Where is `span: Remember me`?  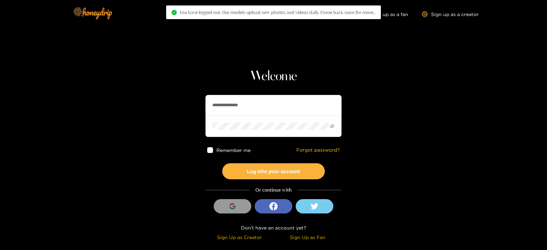 span: Remember me is located at coordinates (233, 150).